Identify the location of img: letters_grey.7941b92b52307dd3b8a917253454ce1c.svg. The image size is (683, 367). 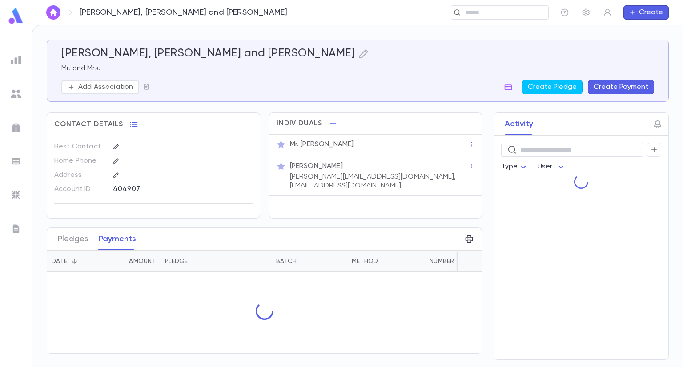
(16, 229).